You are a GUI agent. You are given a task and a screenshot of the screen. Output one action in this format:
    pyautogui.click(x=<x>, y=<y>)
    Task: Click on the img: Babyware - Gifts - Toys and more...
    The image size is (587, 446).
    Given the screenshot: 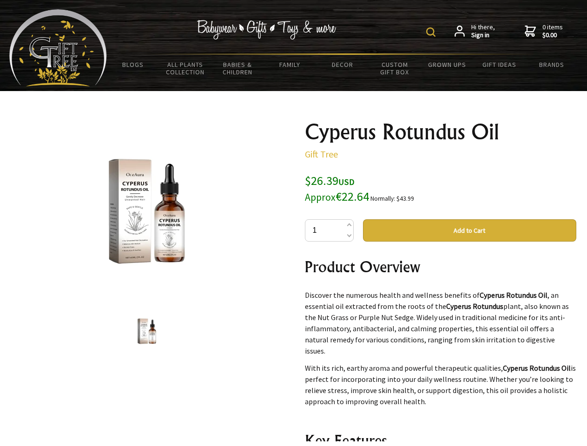 What is the action you would take?
    pyautogui.click(x=58, y=48)
    